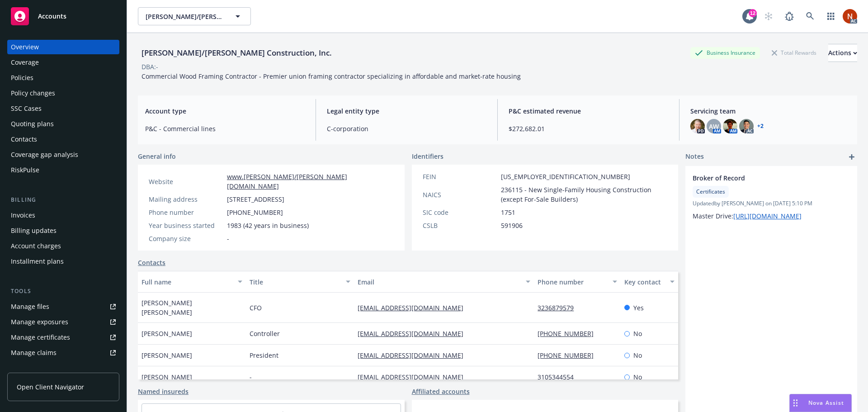 The image size is (868, 412). I want to click on div: Installment plans, so click(37, 261).